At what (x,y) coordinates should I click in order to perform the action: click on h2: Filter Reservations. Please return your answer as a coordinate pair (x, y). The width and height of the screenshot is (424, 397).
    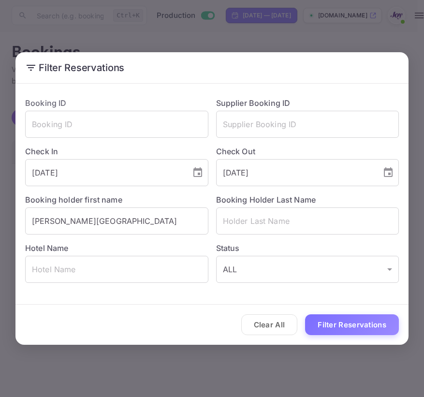
    Looking at the image, I should click on (212, 68).